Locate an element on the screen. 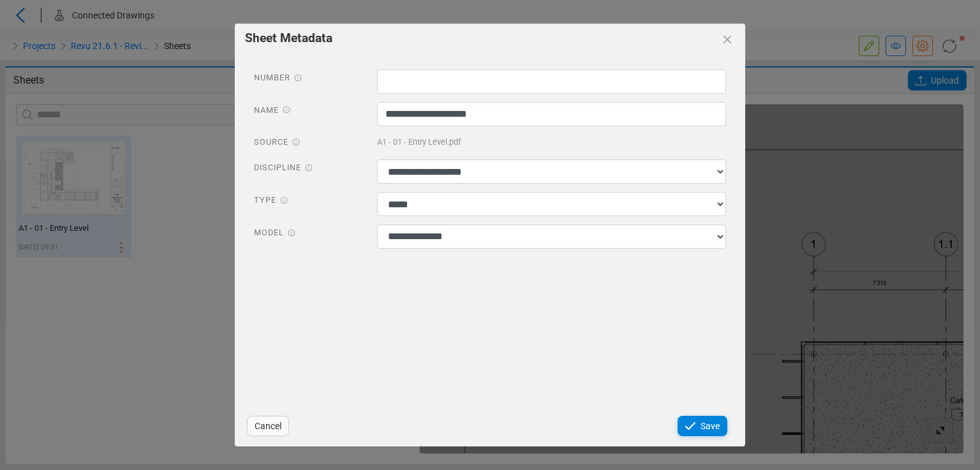  span: Sheet Metadata is located at coordinates (288, 38).